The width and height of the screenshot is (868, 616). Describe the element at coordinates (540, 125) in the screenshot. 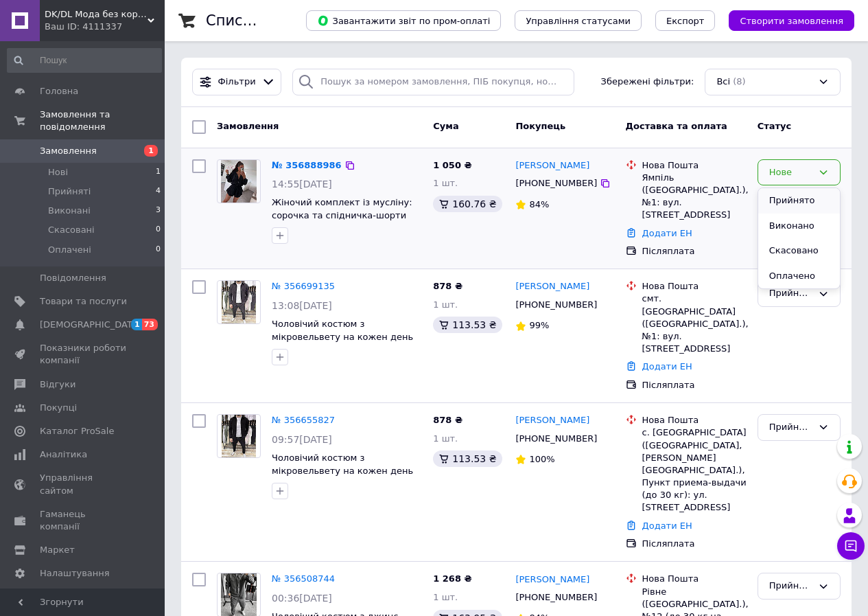

I see `span: Покупець` at that location.